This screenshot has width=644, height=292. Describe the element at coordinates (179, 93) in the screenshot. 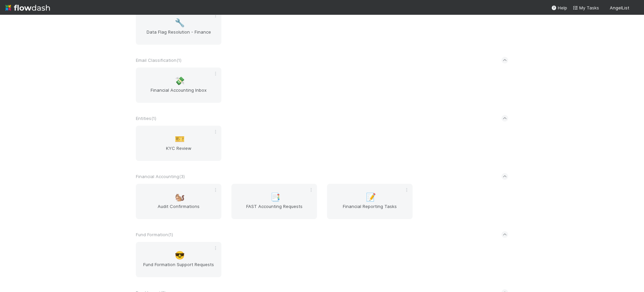

I see `span: Financial Accounting Inbox` at that location.